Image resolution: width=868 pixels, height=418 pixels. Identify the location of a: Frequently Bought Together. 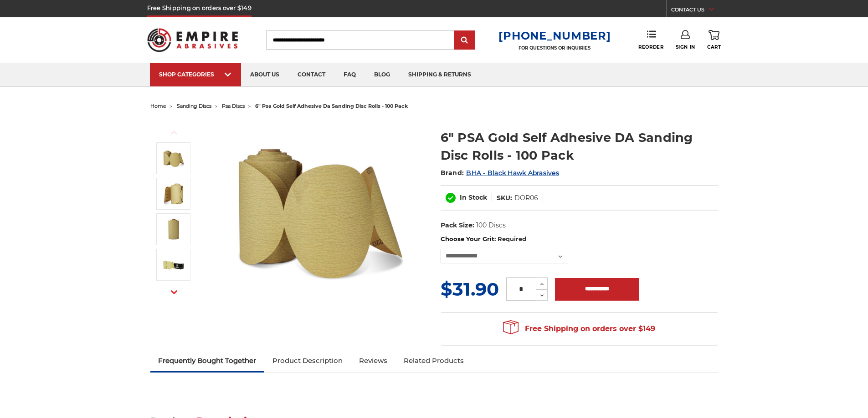
(207, 361).